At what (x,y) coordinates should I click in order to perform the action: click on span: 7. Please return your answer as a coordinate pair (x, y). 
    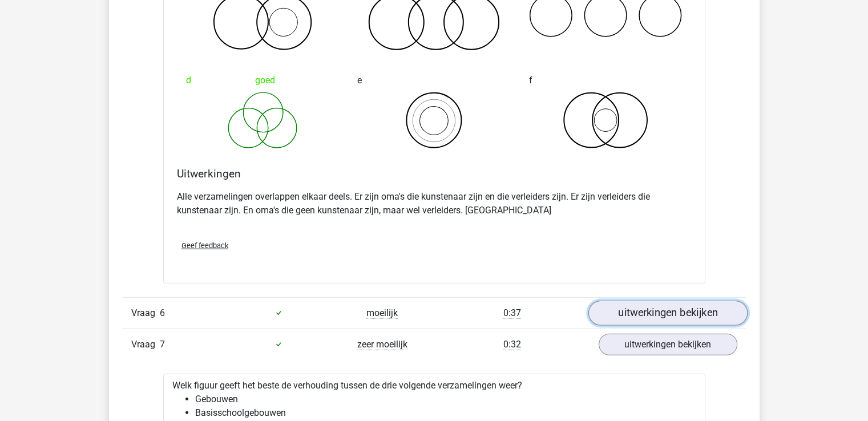
    Looking at the image, I should click on (162, 344).